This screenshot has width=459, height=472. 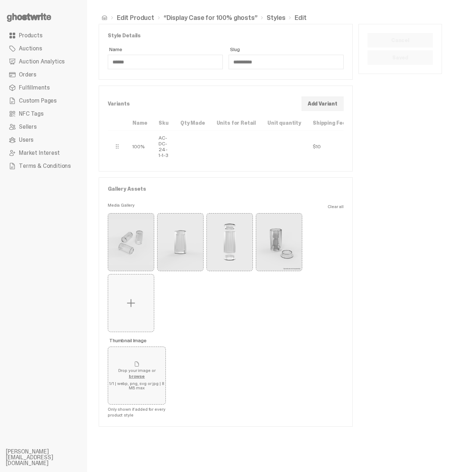 What do you see at coordinates (137, 341) in the screenshot?
I see `span: Thumbnail Image` at bounding box center [137, 341].